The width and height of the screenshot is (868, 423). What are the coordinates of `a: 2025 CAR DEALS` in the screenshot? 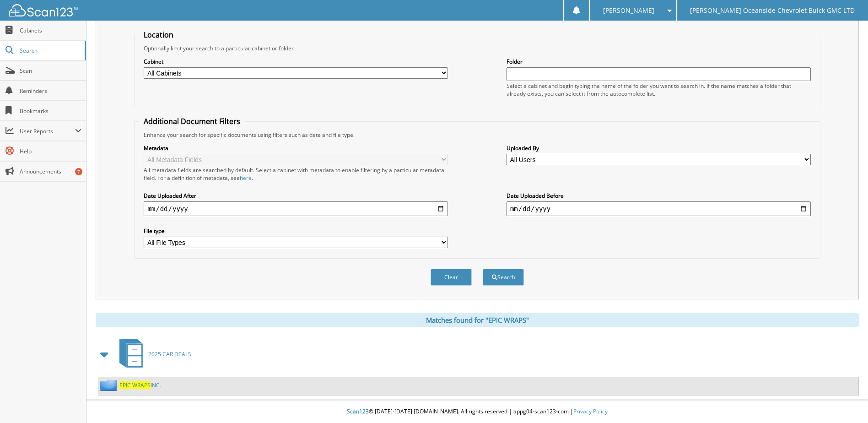 It's located at (152, 354).